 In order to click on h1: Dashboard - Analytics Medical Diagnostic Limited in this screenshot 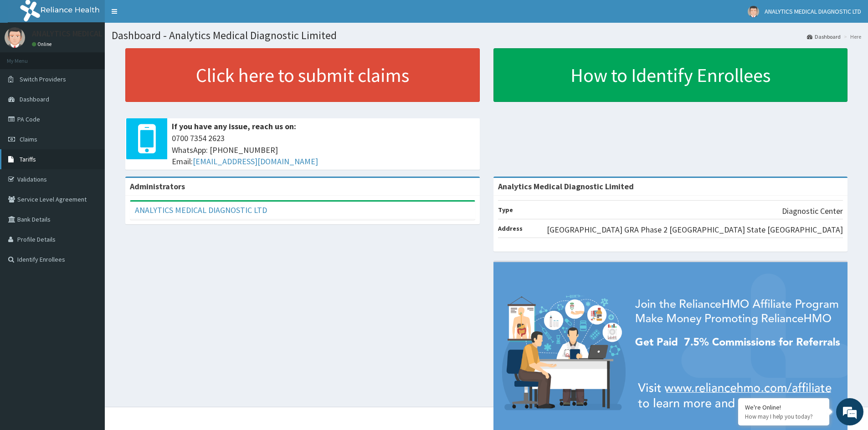, I will do `click(486, 35)`.